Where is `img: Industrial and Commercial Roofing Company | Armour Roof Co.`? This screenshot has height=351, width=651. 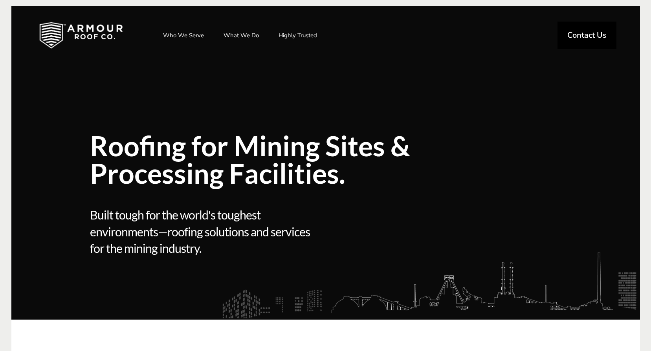 img: Industrial and Commercial Roofing Company | Armour Roof Co. is located at coordinates (81, 35).